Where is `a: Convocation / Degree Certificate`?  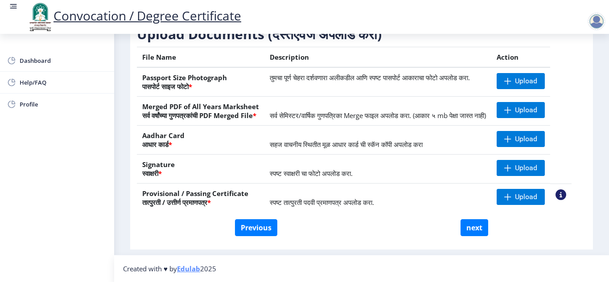
a: Convocation / Degree Certificate is located at coordinates (134, 16).